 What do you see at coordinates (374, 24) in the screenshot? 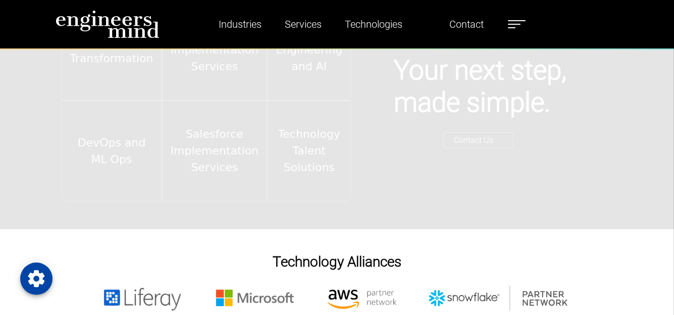
I see `a: Technologies` at bounding box center [374, 24].